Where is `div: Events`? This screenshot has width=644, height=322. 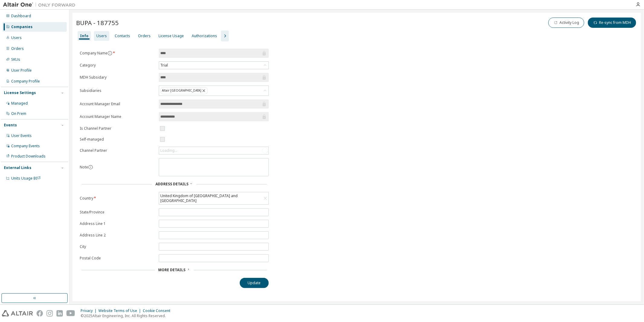 div: Events is located at coordinates (10, 125).